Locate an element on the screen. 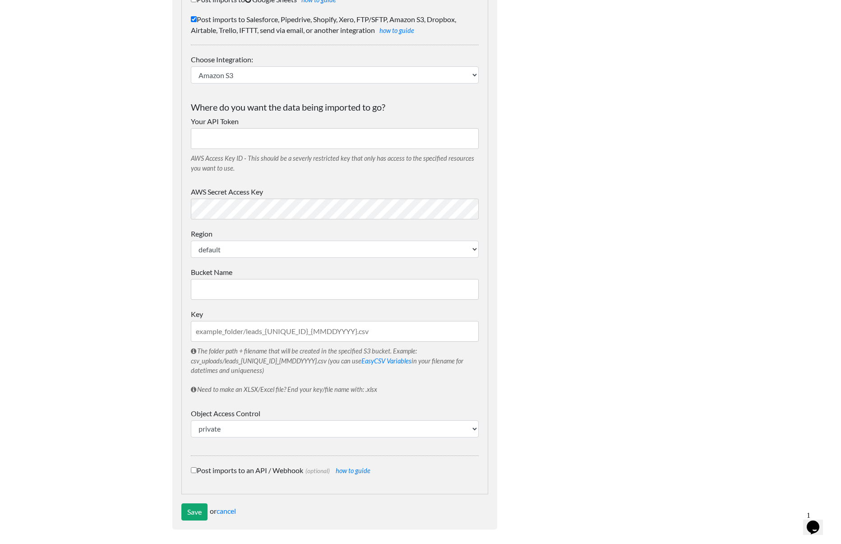 This screenshot has width=841, height=544. label: Post imports to an API / Webhook is located at coordinates (335, 470).